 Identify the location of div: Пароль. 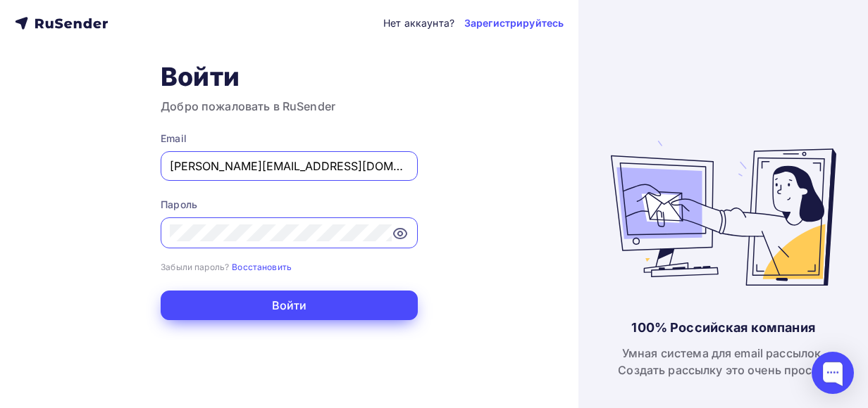
(289, 205).